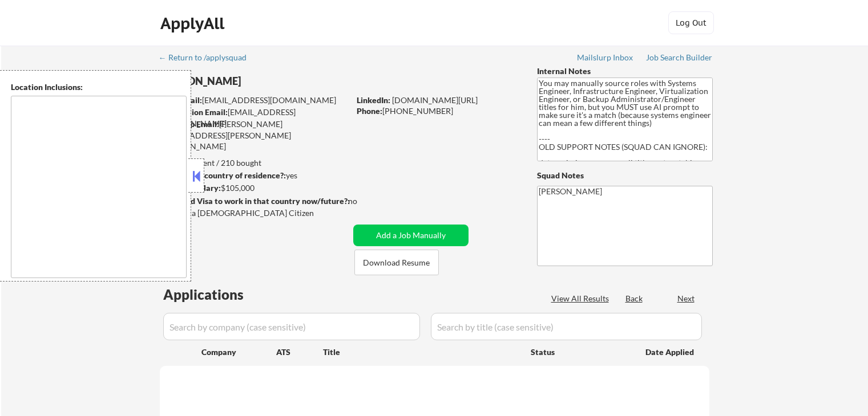 This screenshot has width=868, height=416. Describe the element at coordinates (208, 57) in the screenshot. I see `div: ← Return to /applysquad` at that location.